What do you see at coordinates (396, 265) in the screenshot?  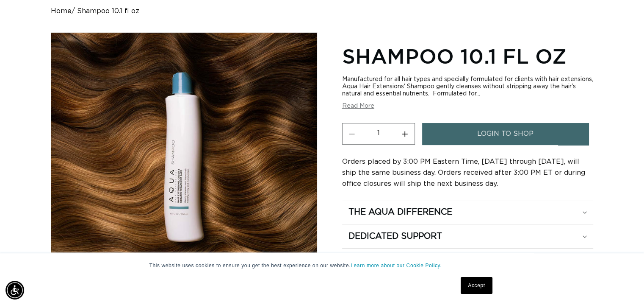 I see `a: Learn more about our Cookie Policy.` at bounding box center [396, 265].